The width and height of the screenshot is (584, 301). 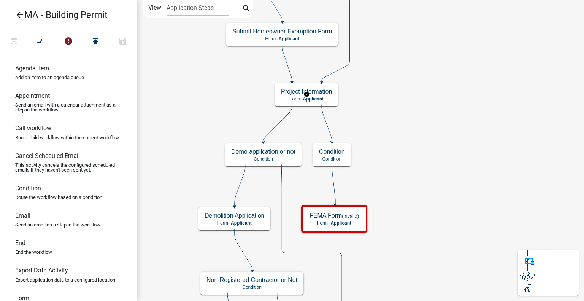 I want to click on p: This activity cancels the configured scheduled emails if they haven't been sent yet., so click(x=68, y=167).